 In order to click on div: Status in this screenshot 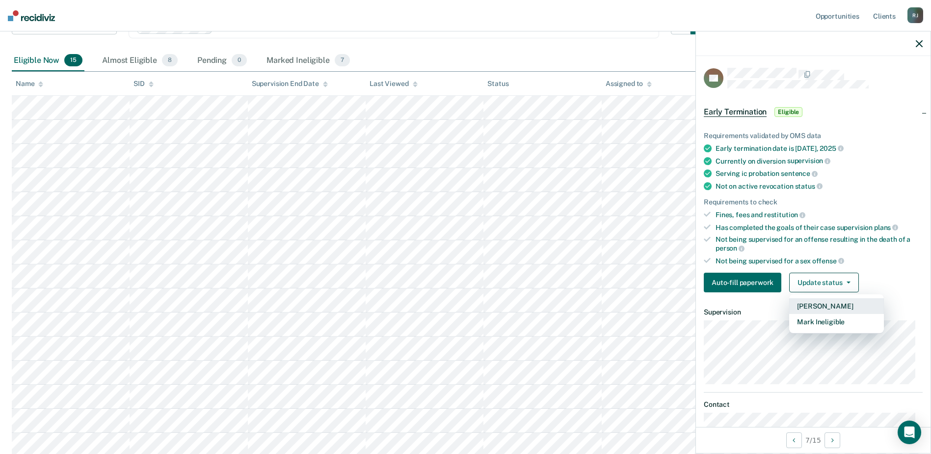, I will do `click(498, 83)`.